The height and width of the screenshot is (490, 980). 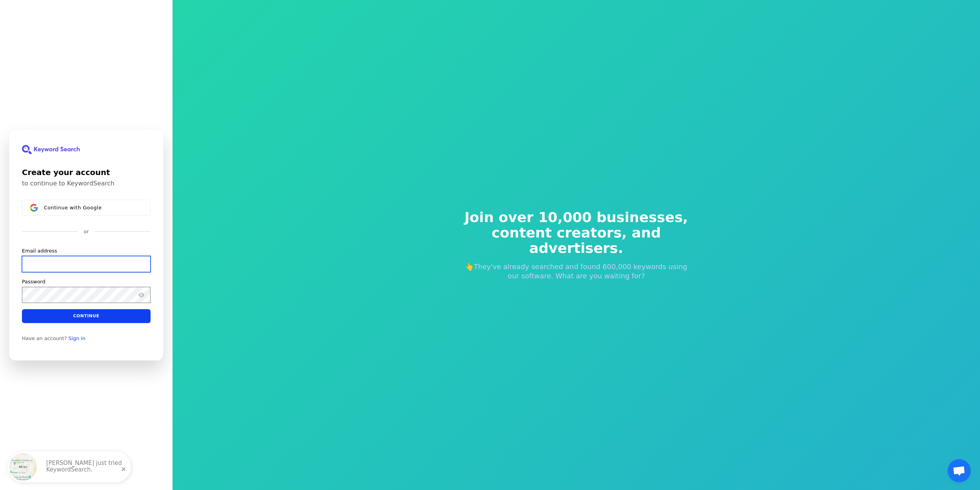 I want to click on span: Continue with Google, so click(x=73, y=207).